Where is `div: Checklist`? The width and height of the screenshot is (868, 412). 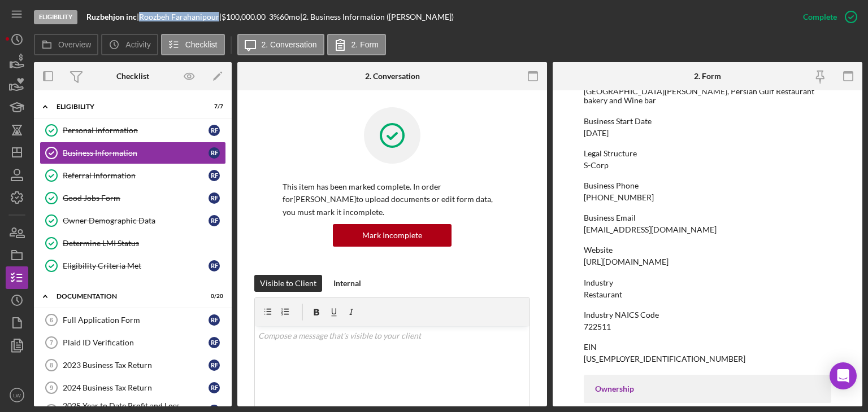
div: Checklist is located at coordinates (133, 76).